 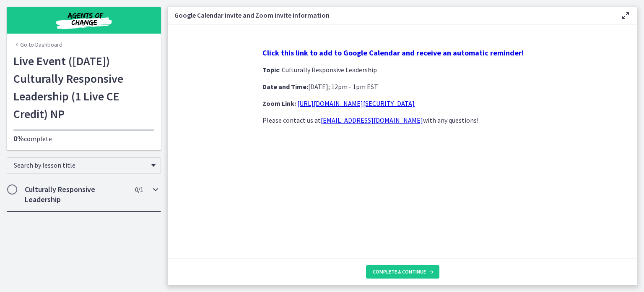 I want to click on img: Agents of Change, so click(x=84, y=20).